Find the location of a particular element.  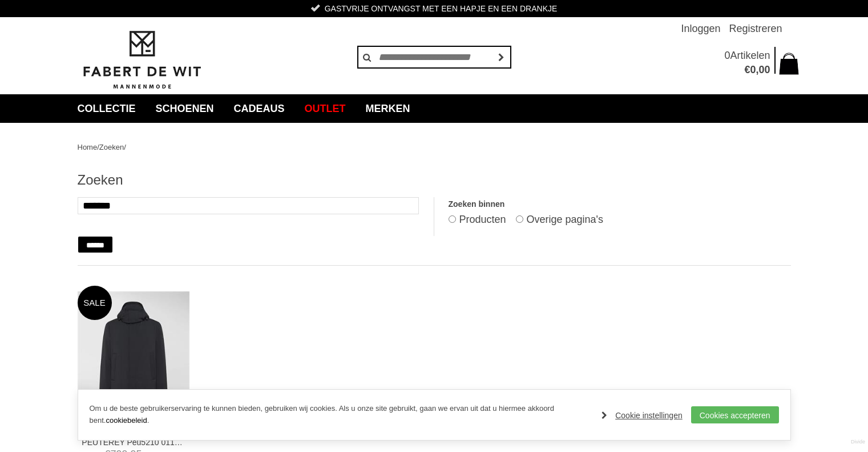

a: Divide is located at coordinates (858, 442).